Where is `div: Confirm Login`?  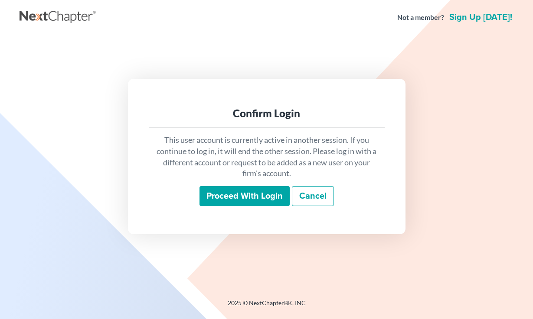 div: Confirm Login is located at coordinates (266, 114).